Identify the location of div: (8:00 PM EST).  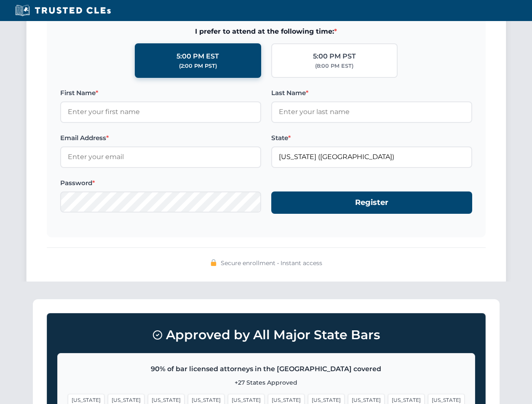
(334, 66).